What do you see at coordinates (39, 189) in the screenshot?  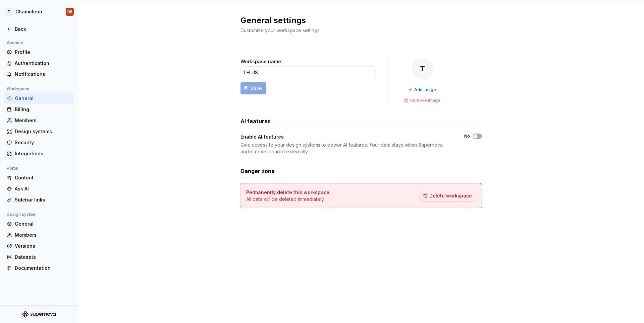 I see `a: Ask AI` at bounding box center [39, 189].